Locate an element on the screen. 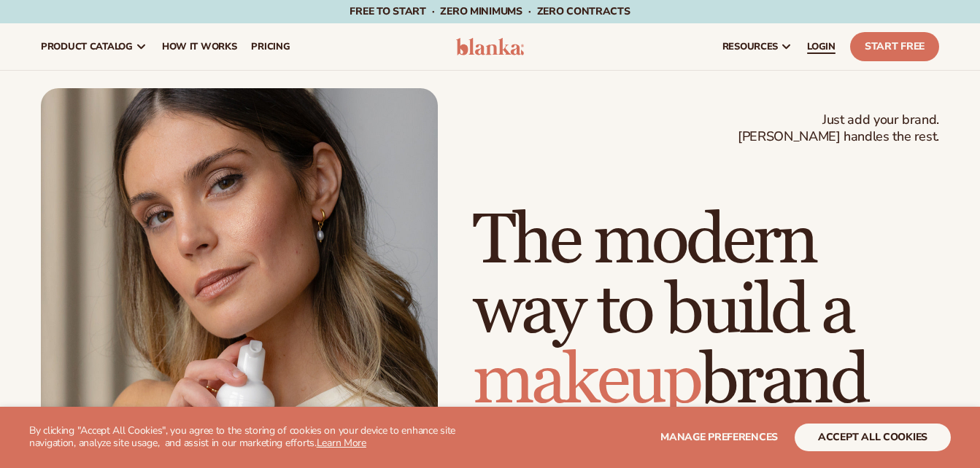 This screenshot has height=468, width=980. a: logo is located at coordinates (491, 47).